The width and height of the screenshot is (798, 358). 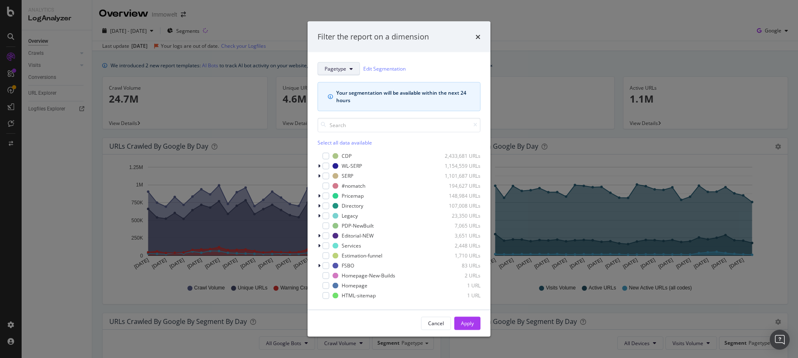 What do you see at coordinates (460, 186) in the screenshot?
I see `div: 194,627 URLs` at bounding box center [460, 186].